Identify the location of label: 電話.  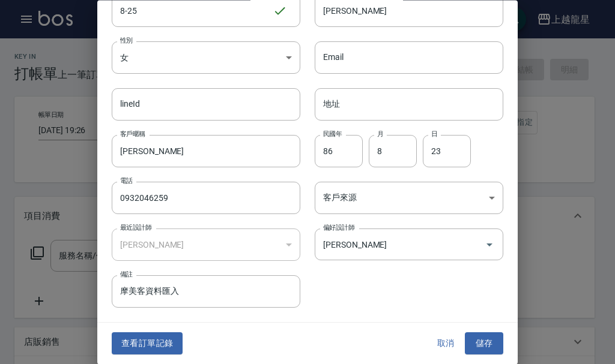
(126, 181).